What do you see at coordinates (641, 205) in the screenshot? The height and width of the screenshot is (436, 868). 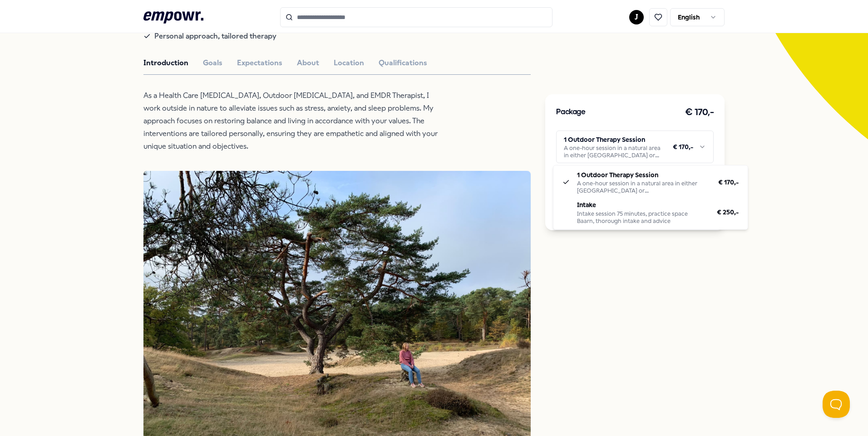 I see `p: Intake` at bounding box center [641, 205].